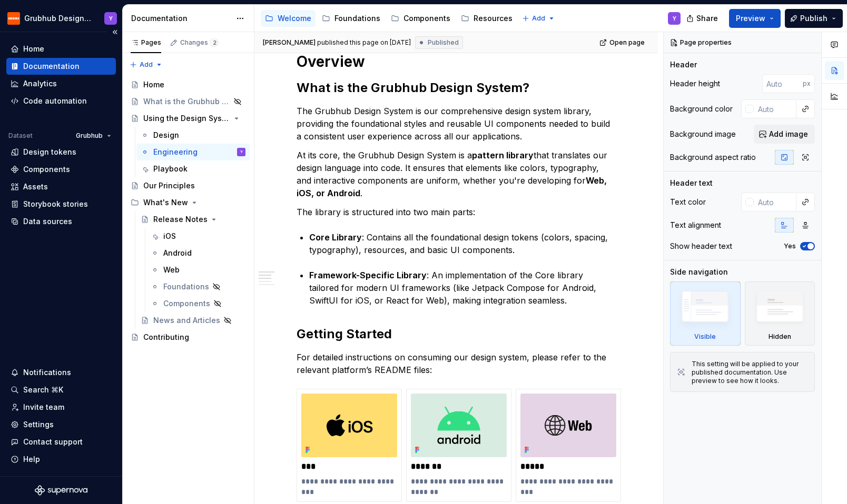 Image resolution: width=847 pixels, height=504 pixels. I want to click on div: Text color, so click(688, 202).